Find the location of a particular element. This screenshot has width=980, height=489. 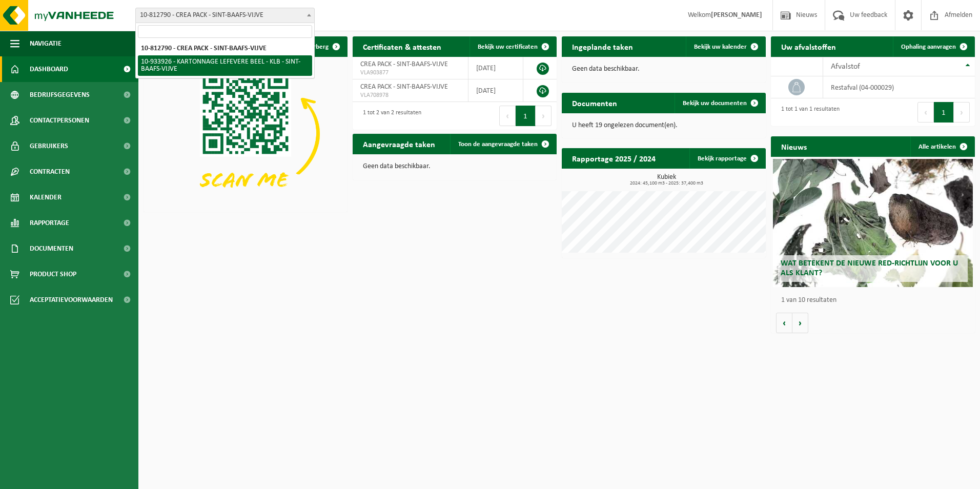

a: Wat betekent de nieuwe RED-richtlijn voor u als klant? is located at coordinates (872, 223).